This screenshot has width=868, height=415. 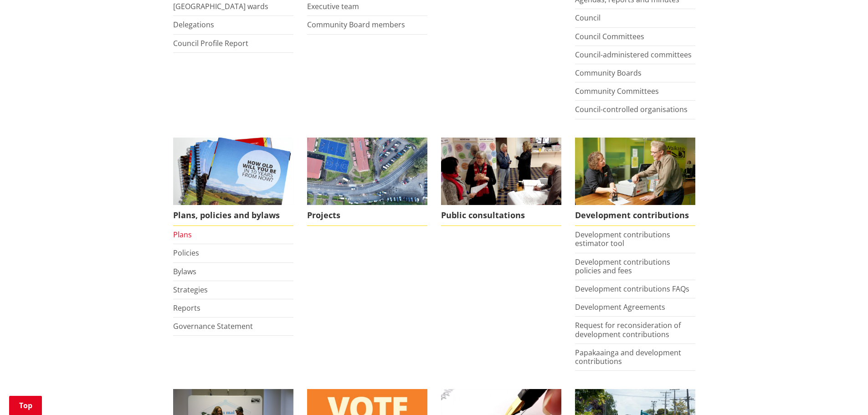 What do you see at coordinates (620, 307) in the screenshot?
I see `a: Development Agreements` at bounding box center [620, 307].